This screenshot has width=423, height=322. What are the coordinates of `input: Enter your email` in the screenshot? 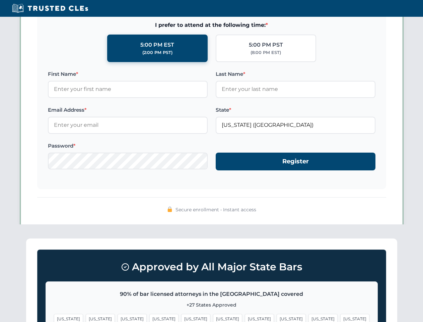 It's located at (128, 125).